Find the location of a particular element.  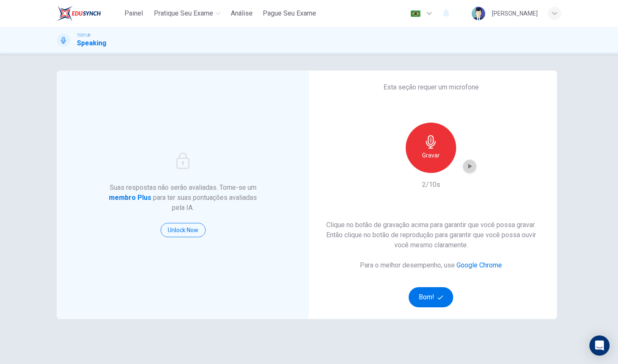

span: TOEFL® is located at coordinates (84, 35).